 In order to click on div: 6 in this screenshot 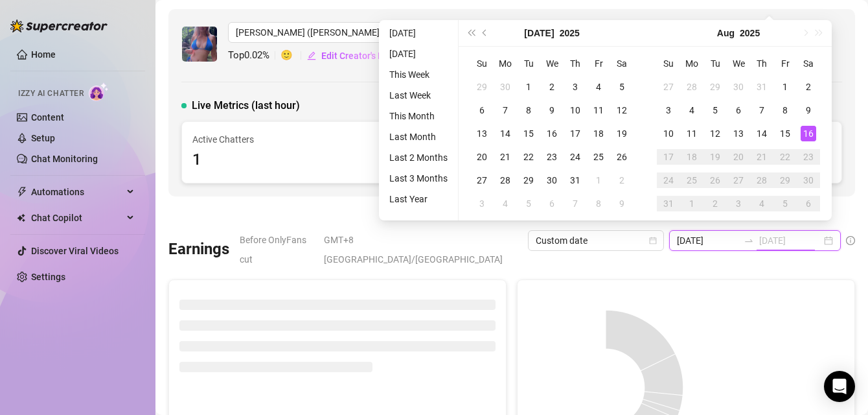, I will do `click(739, 110)`.